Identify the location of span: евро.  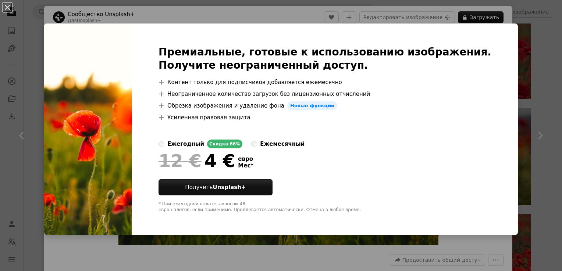
(246, 159).